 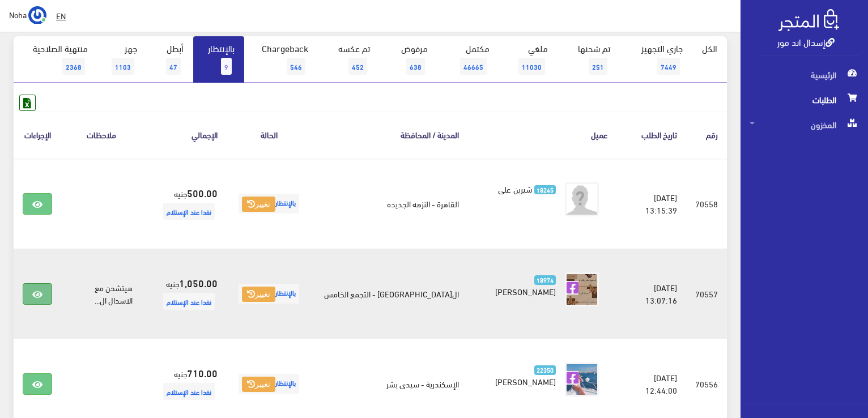 I want to click on th: رقم, so click(x=706, y=134).